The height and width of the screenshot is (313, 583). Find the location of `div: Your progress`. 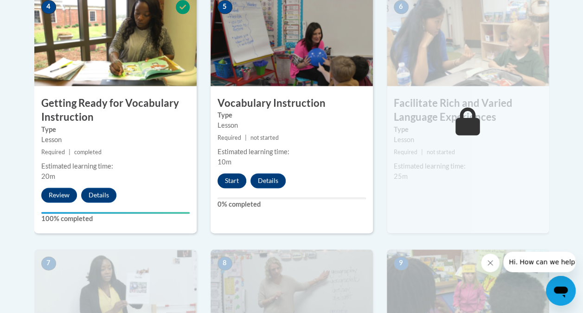

div: Your progress is located at coordinates (115, 212).